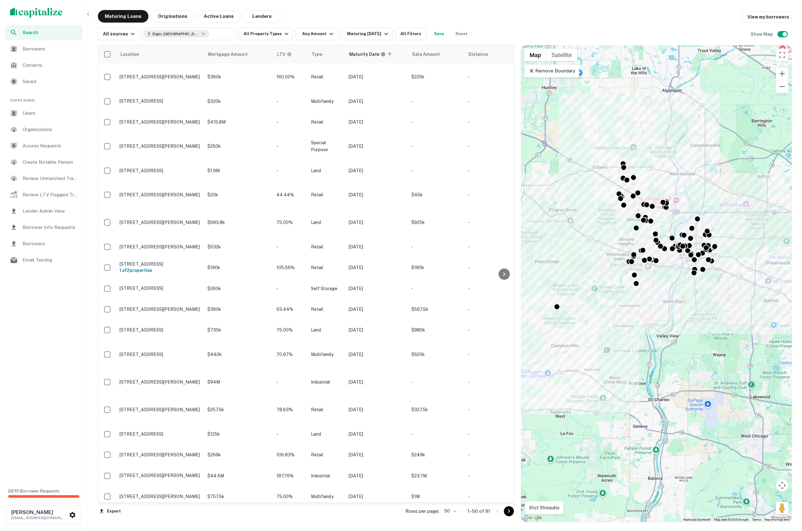 Image resolution: width=802 pixels, height=531 pixels. Describe the element at coordinates (436, 309) in the screenshot. I see `p: $567.5k` at that location.